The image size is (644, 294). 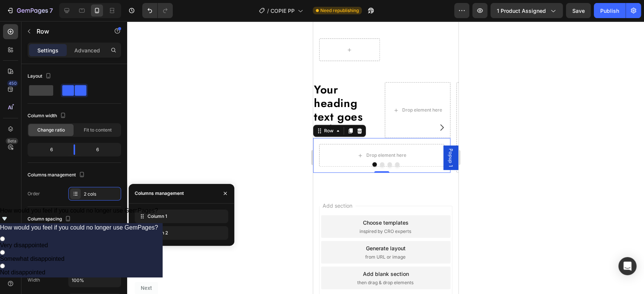 I want to click on span: 1 product assigned, so click(x=521, y=10).